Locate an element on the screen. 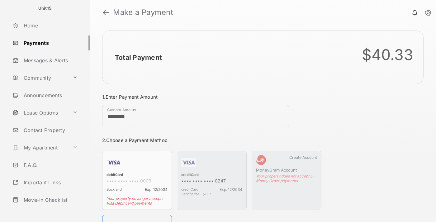  a: Lease Options is located at coordinates (40, 113).